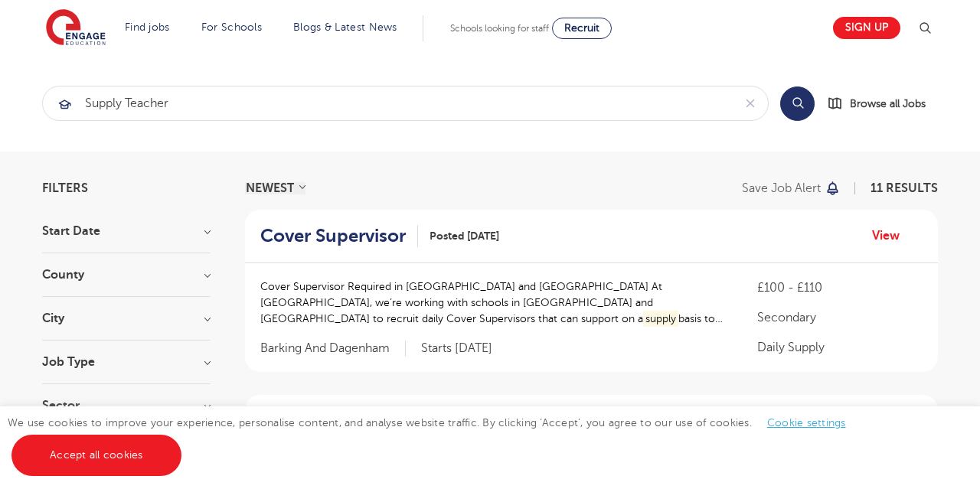 Image resolution: width=980 pixels, height=489 pixels. Describe the element at coordinates (127, 231) in the screenshot. I see `h3: Start Date` at that location.